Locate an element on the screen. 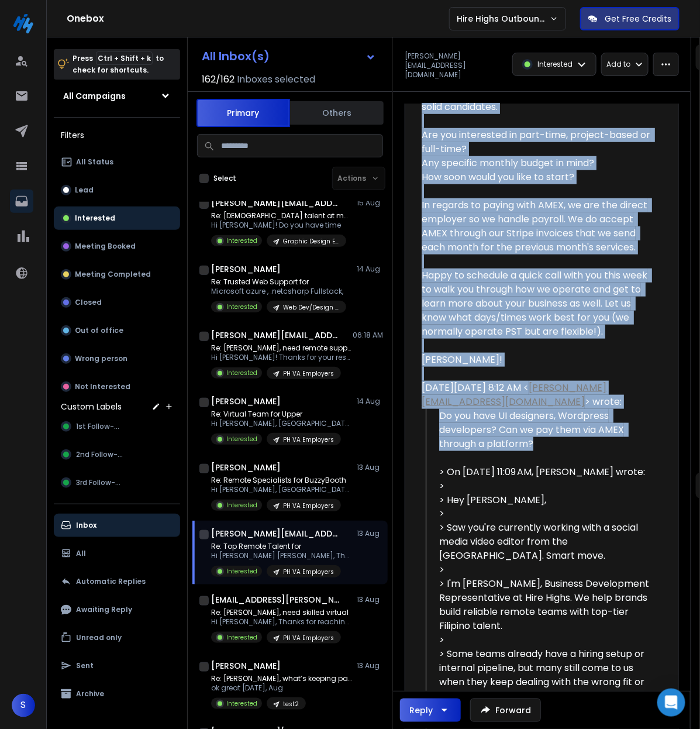 Image resolution: width=700 pixels, height=729 pixels. h3: Custom Labels is located at coordinates (91, 407).